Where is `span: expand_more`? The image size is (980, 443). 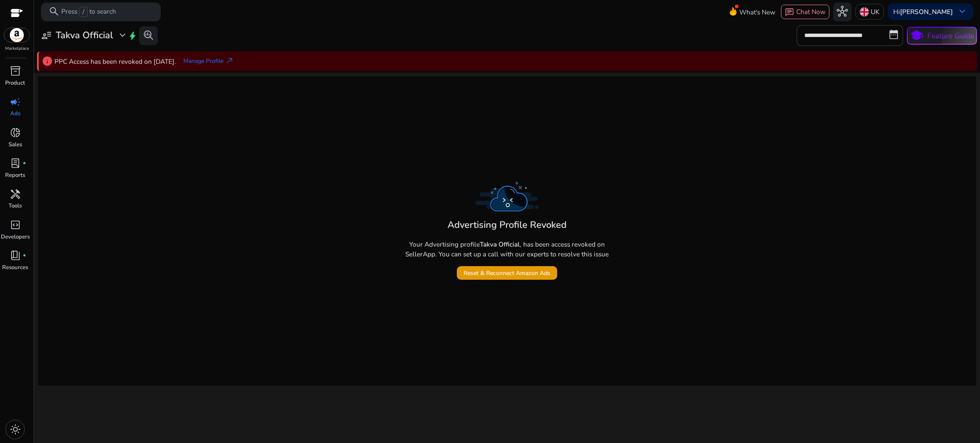 span: expand_more is located at coordinates (122, 35).